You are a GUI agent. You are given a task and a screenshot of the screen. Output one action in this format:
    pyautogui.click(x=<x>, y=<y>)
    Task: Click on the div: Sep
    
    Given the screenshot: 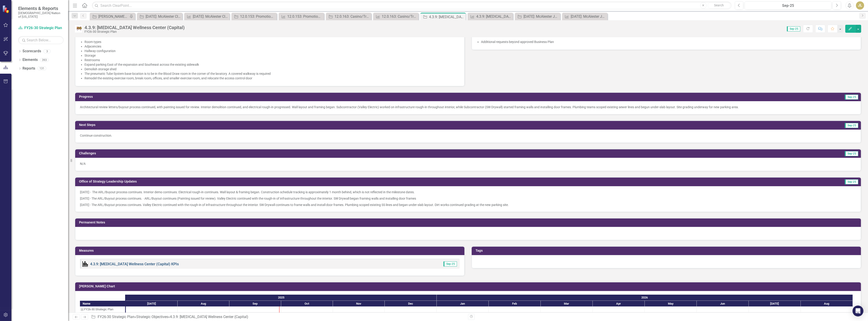 What is the action you would take?
    pyautogui.click(x=255, y=304)
    